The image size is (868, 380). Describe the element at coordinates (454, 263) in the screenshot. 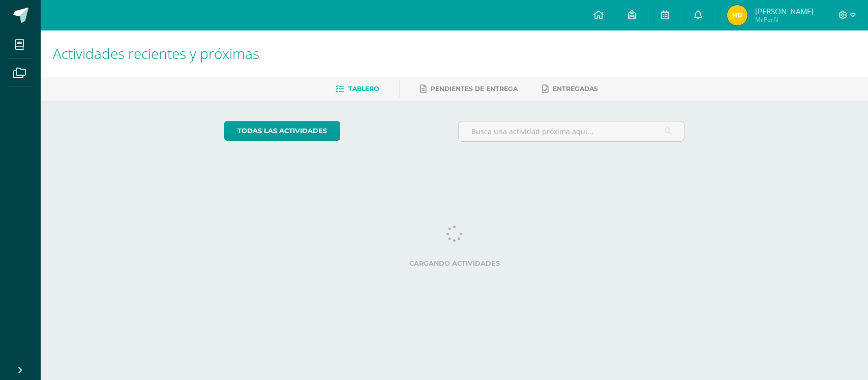

I see `label: Cargando actividades` at that location.